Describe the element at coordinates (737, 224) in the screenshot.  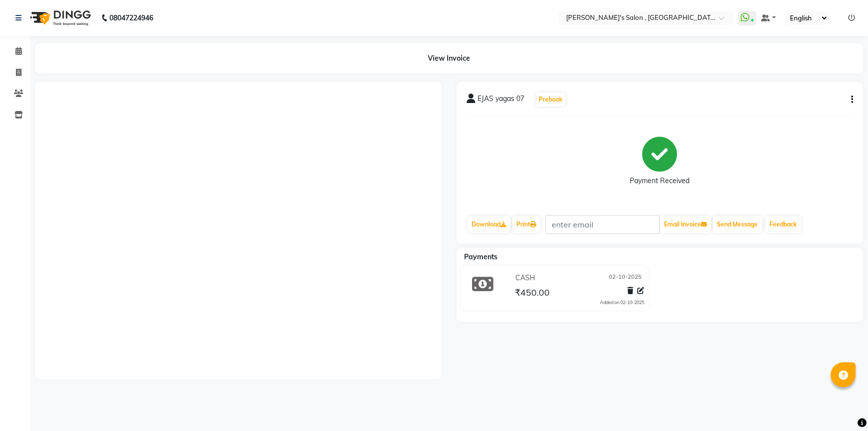
I see `button: Send Message` at that location.